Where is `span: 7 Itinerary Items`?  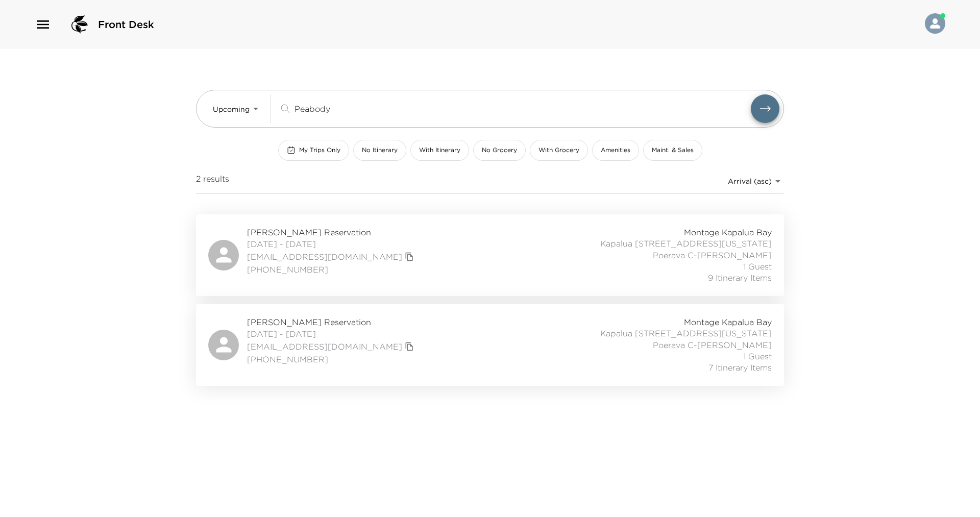 span: 7 Itinerary Items is located at coordinates (740, 368).